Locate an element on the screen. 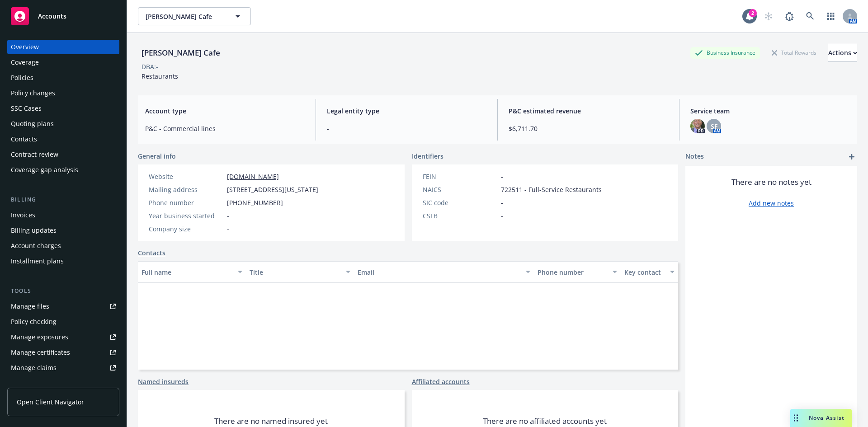 This screenshot has width=868, height=427. a: Invoices is located at coordinates (64, 215).